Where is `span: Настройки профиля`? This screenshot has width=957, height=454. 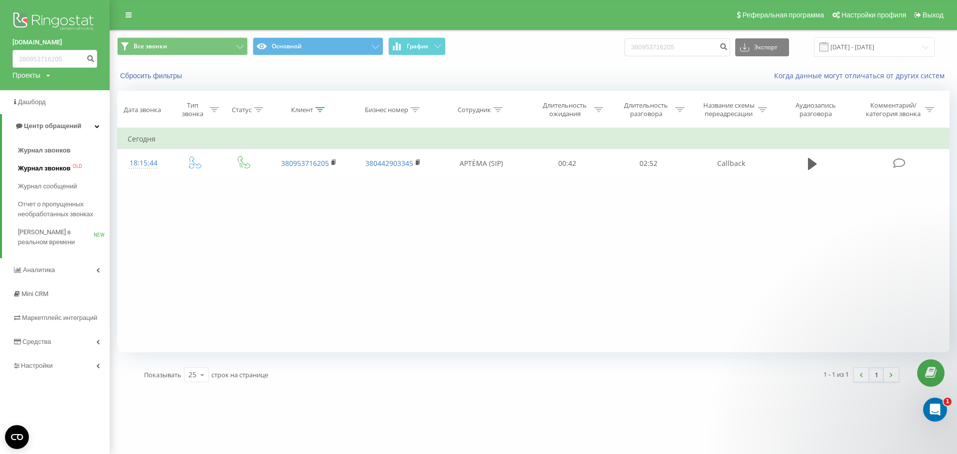
span: Настройки профиля is located at coordinates (874, 15).